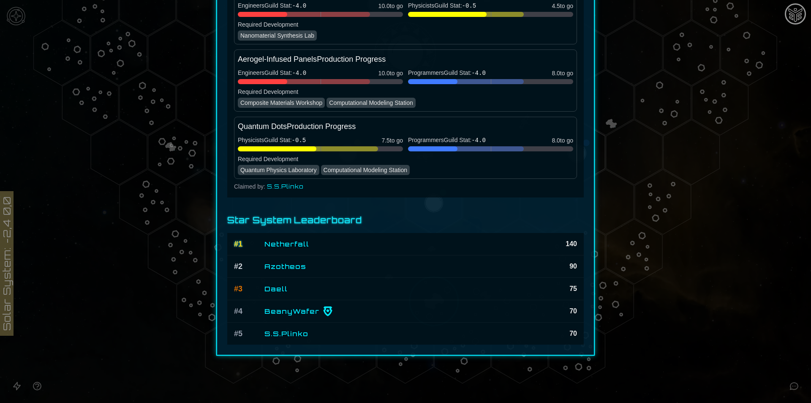 This screenshot has width=811, height=403. Describe the element at coordinates (238, 244) in the screenshot. I see `span: # 1` at that location.